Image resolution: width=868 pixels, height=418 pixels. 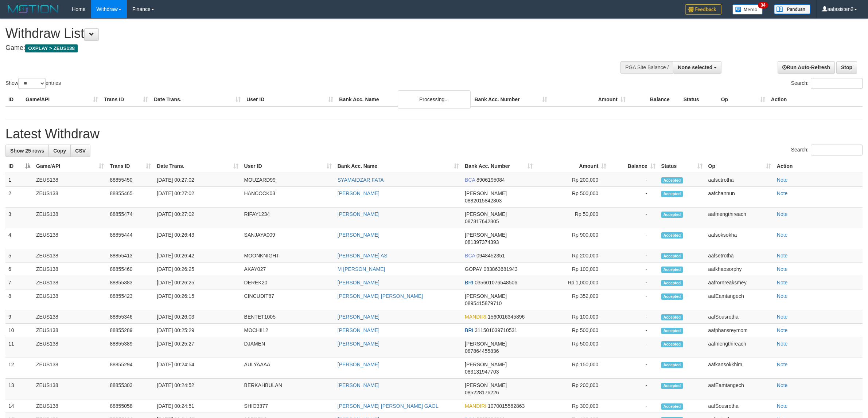 I want to click on label: Show entries, so click(x=33, y=83).